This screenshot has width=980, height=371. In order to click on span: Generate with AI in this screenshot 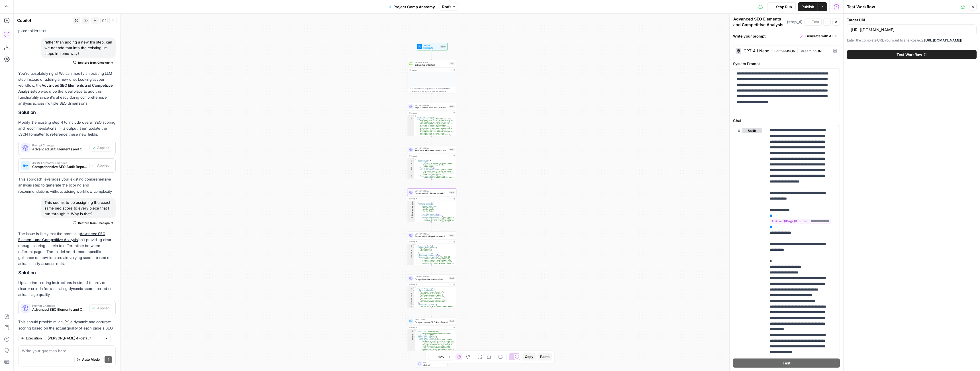, I will do `click(819, 36)`.